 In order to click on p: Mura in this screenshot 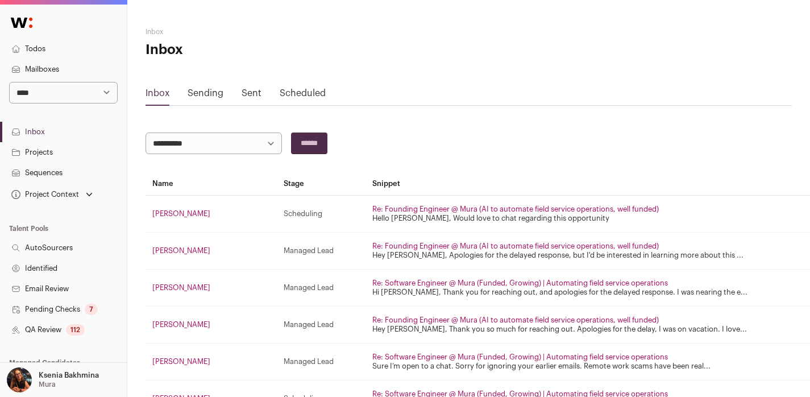, I will do `click(47, 384)`.